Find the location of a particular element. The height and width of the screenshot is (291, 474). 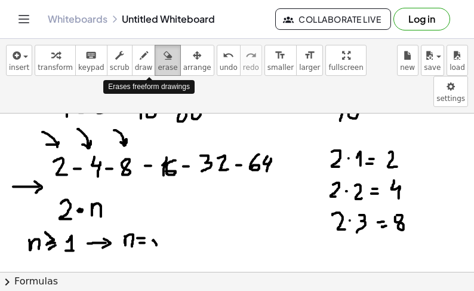

button: erase is located at coordinates (167, 60).